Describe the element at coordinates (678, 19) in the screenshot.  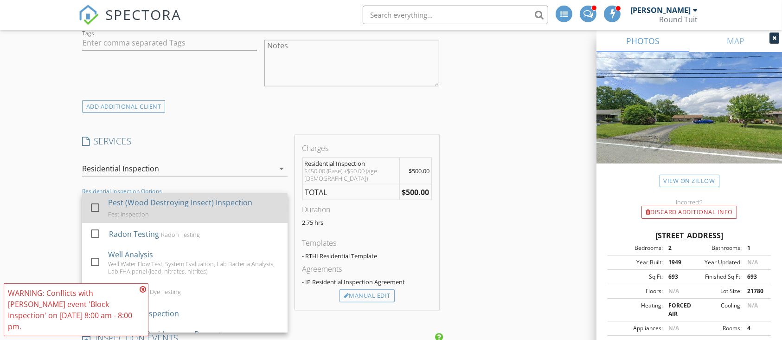
I see `div: Round Tuit` at that location.